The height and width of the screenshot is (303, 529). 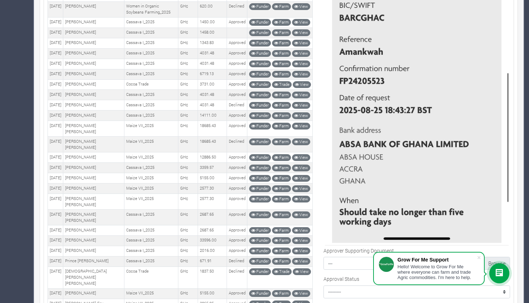 What do you see at coordinates (212, 33) in the screenshot?
I see `td: 1458.00` at bounding box center [212, 33].